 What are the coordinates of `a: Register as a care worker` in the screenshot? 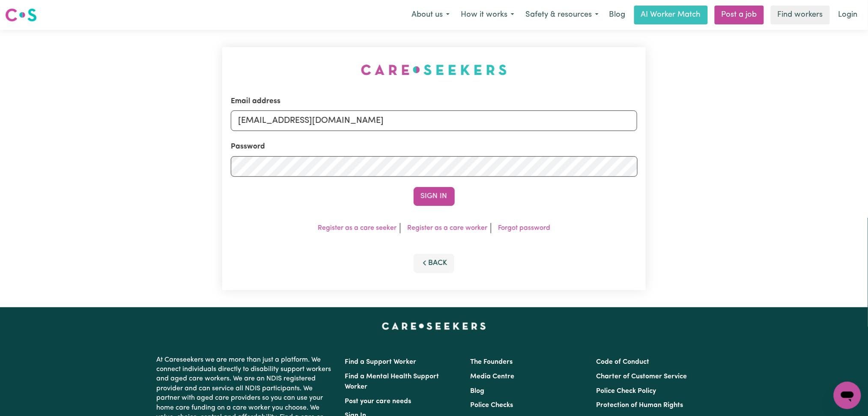 It's located at (447, 228).